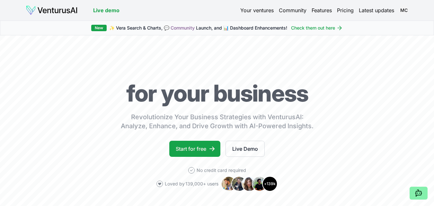 The height and width of the screenshot is (206, 434). I want to click on a: Your ventures, so click(257, 10).